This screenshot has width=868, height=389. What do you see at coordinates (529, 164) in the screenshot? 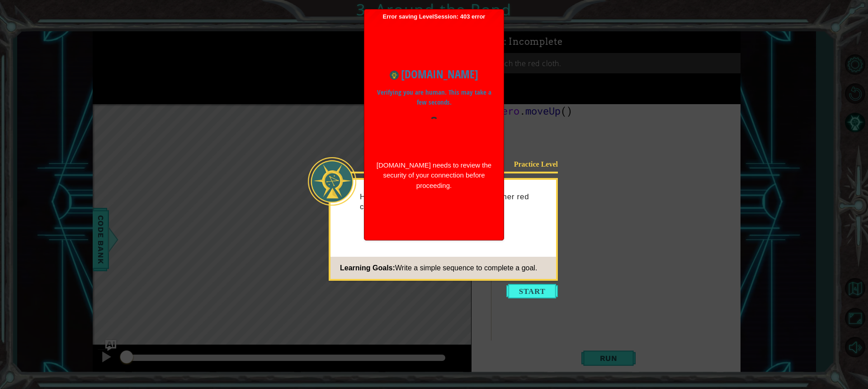
I see `div: Practice Level` at bounding box center [529, 164].